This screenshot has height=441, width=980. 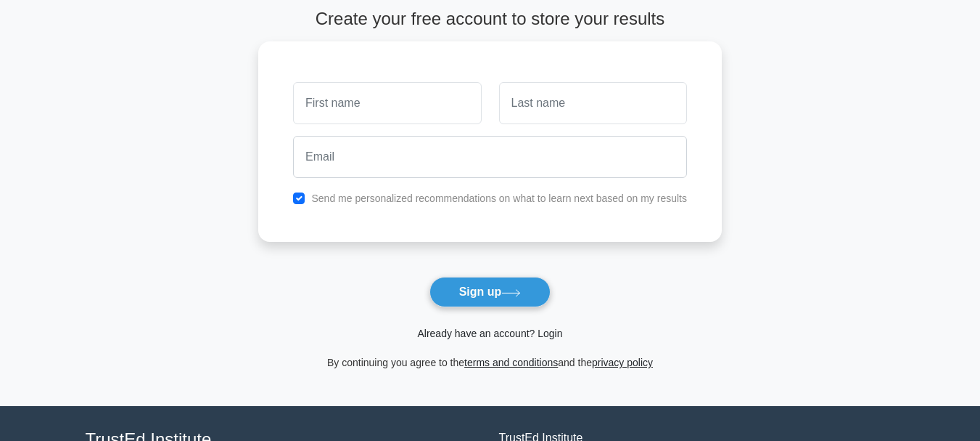 I want to click on label: Send me personalized recommendations on what to learn next based on my results, so click(x=499, y=198).